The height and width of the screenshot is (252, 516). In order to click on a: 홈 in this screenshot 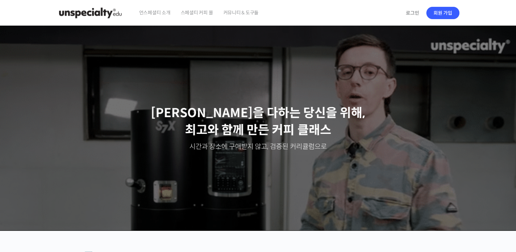, I will do `click(24, 204)`.